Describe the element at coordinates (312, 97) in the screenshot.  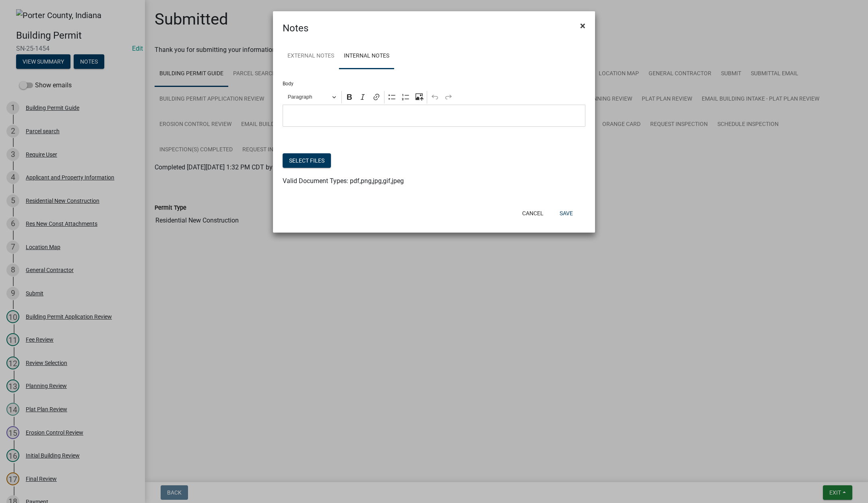
I see `button: Paragraph, Heading` at that location.